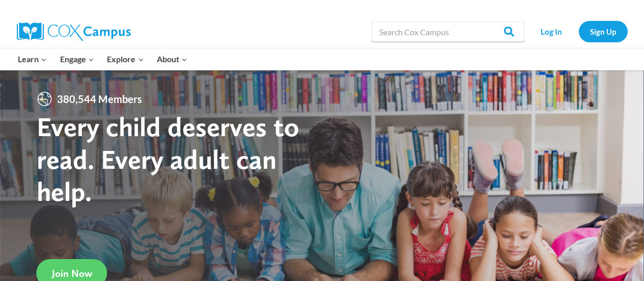  Describe the element at coordinates (448, 31) in the screenshot. I see `input: Search Cox Campus` at that location.